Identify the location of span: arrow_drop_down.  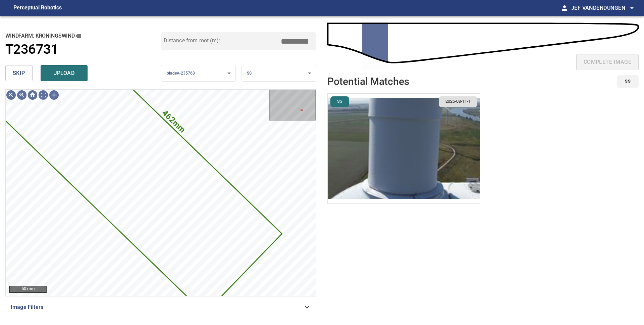
(632, 8).